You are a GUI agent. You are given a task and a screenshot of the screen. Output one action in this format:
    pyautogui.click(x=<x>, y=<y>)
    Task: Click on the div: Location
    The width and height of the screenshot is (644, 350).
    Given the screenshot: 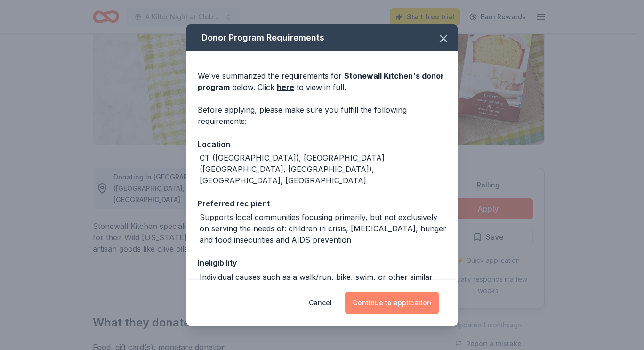 What is the action you would take?
    pyautogui.click(x=322, y=144)
    